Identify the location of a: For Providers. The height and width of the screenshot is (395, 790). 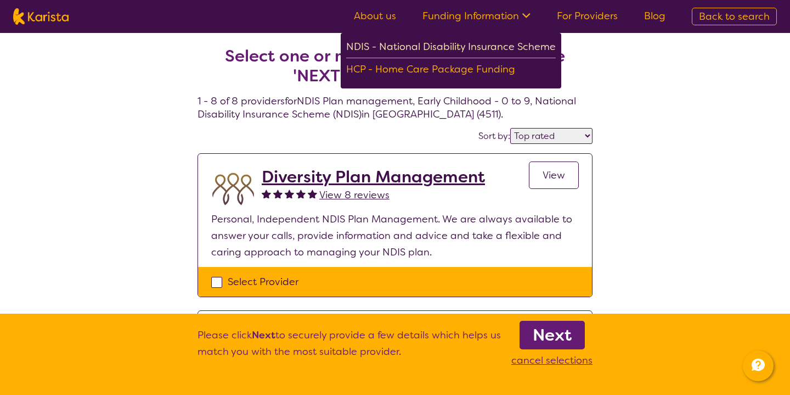
(587, 16).